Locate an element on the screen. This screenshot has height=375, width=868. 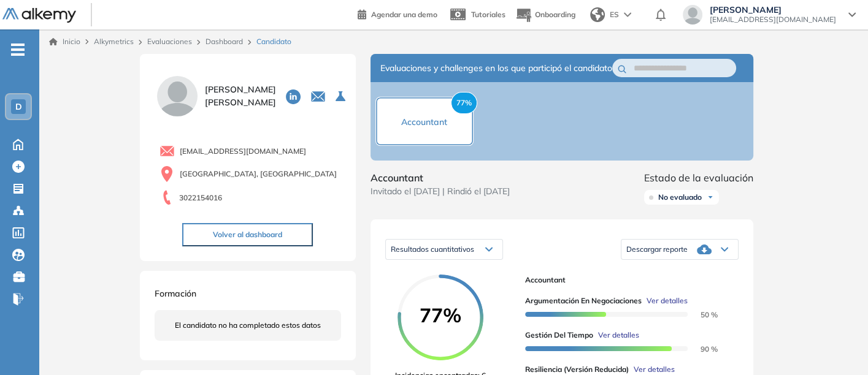
span: Descargar reporte is located at coordinates (657, 249).